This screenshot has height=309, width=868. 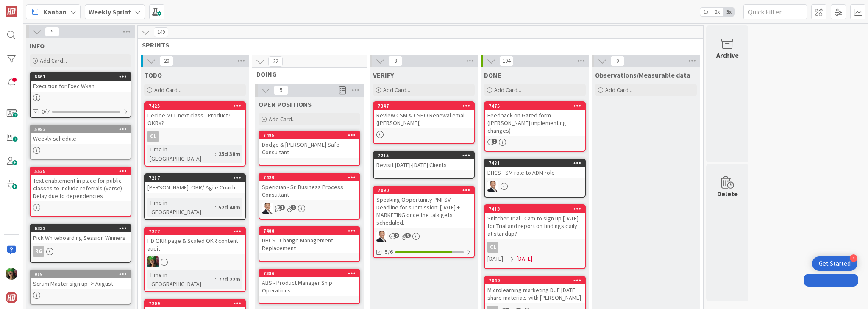 What do you see at coordinates (80, 234) in the screenshot?
I see `div: 6332Pick Whiteboarding Session Winners` at bounding box center [80, 234].